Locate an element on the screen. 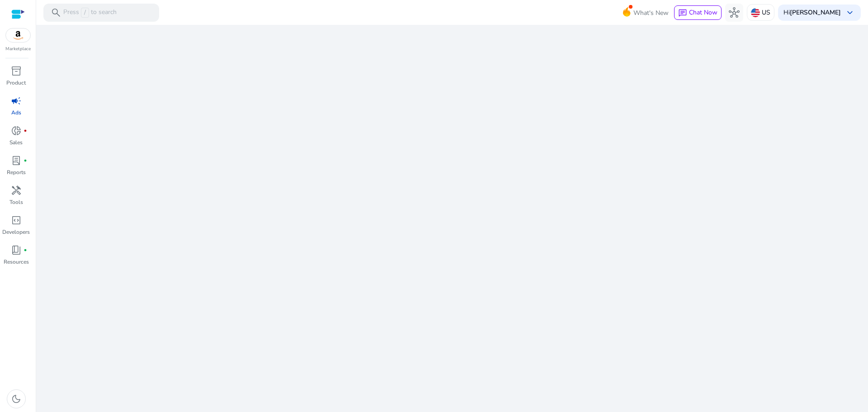 This screenshot has width=868, height=412. p: Sales is located at coordinates (16, 142).